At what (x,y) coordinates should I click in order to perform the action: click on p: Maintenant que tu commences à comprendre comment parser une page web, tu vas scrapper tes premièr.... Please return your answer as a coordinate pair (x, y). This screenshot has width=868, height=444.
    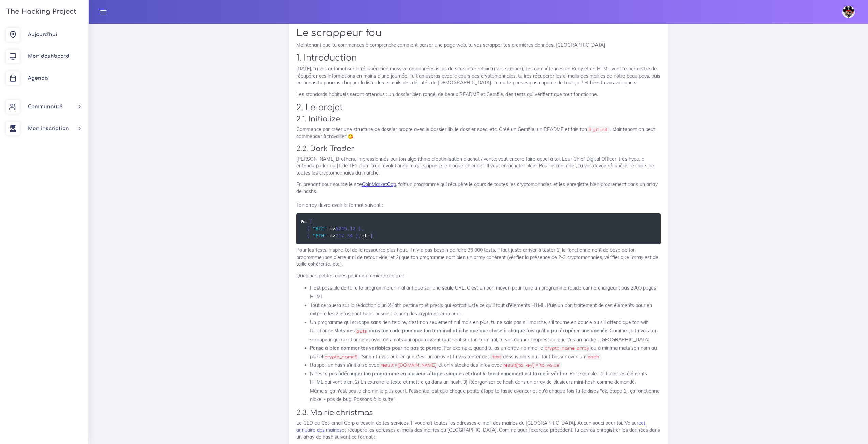
    Looking at the image, I should click on (478, 45).